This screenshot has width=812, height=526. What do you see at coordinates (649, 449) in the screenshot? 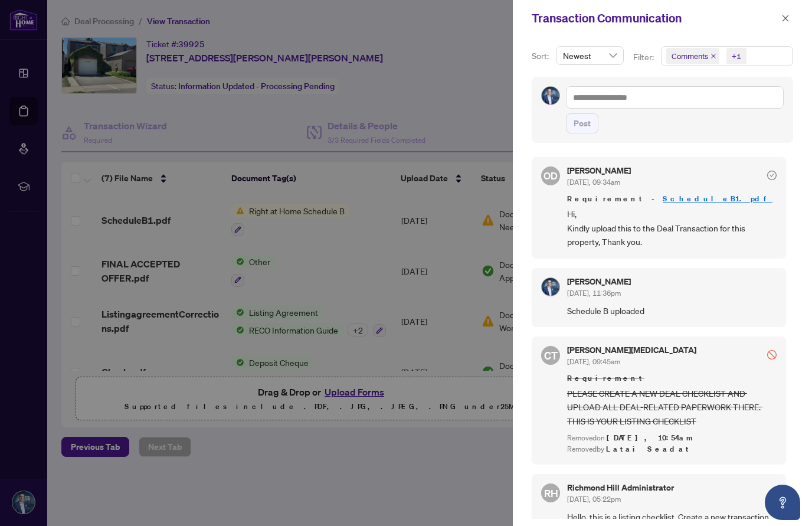
I see `span: Latai Seadat` at bounding box center [649, 449].